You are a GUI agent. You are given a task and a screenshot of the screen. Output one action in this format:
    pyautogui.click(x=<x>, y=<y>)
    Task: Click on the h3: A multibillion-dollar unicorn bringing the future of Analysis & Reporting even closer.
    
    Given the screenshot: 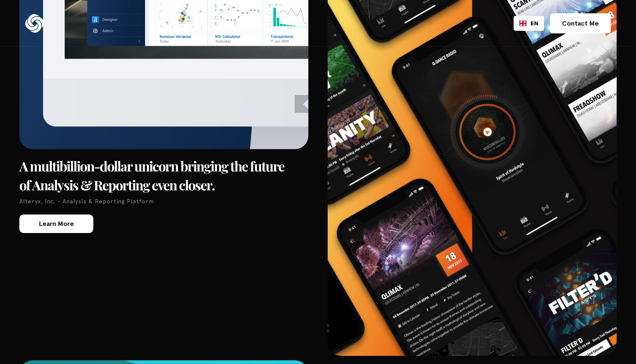 What is the action you would take?
    pyautogui.click(x=164, y=175)
    